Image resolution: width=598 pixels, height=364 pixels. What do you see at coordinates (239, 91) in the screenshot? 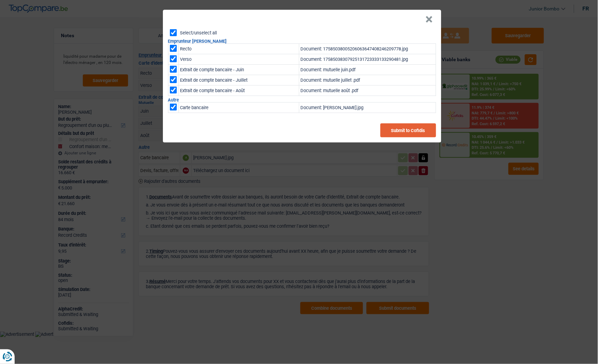
I see `td: Extrait de compte bancaire - Août` at bounding box center [239, 91].